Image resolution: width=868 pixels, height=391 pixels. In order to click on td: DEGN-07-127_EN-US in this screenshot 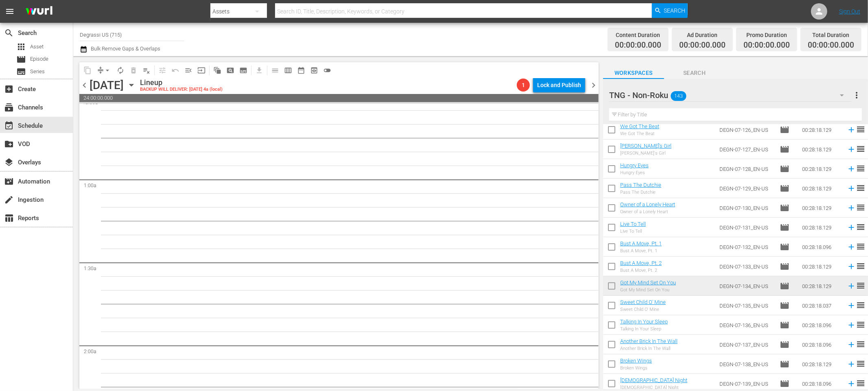, I will do `click(746, 150)`.